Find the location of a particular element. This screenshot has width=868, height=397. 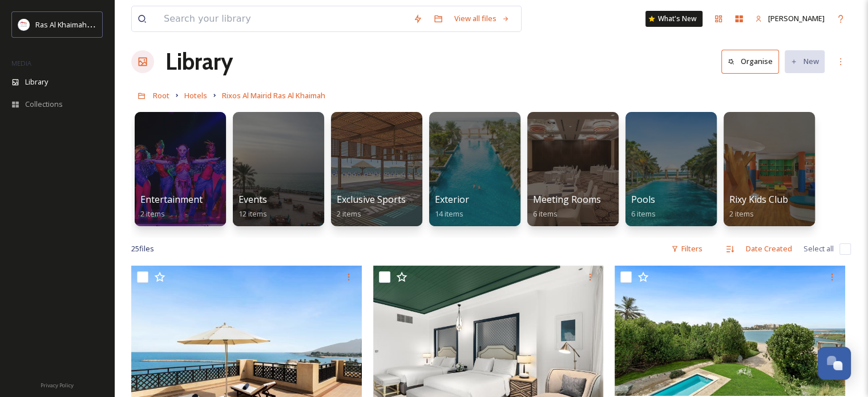

span: 25 file s is located at coordinates (142, 248).